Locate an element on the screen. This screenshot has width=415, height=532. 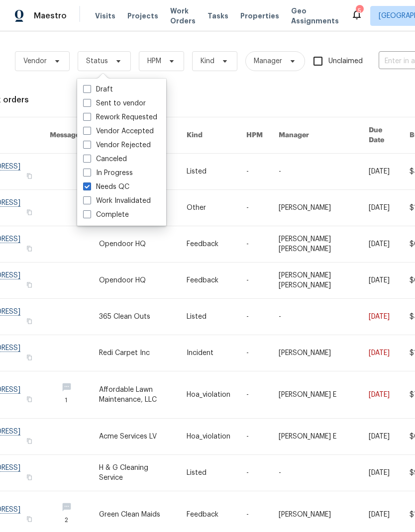
span: Geo Assignments is located at coordinates (315, 16).